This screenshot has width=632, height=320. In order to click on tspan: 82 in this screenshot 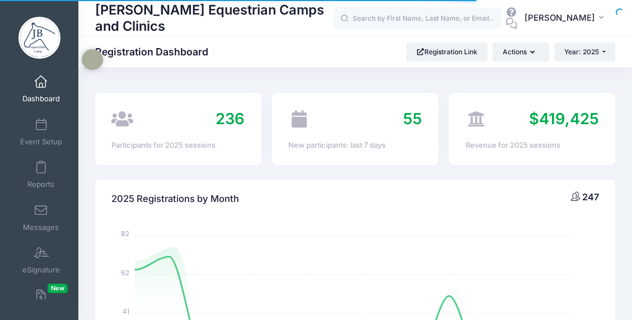, I will do `click(125, 233)`.